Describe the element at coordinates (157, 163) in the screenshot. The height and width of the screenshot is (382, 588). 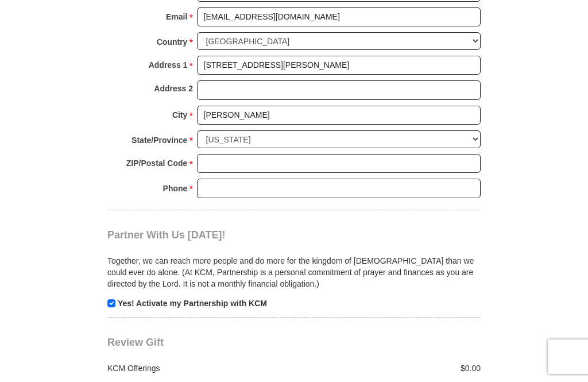
I see `strong: ZIP/Postal Code` at that location.